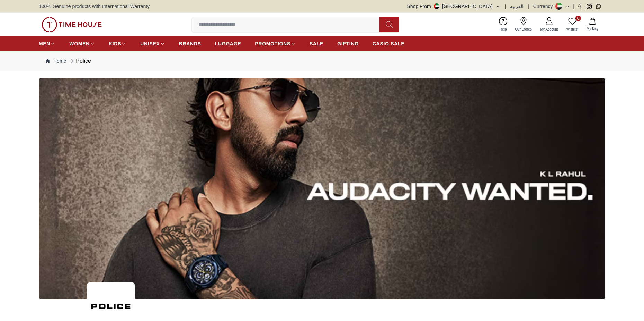 Image resolution: width=644 pixels, height=321 pixels. Describe the element at coordinates (348, 44) in the screenshot. I see `a: GIFTING` at that location.